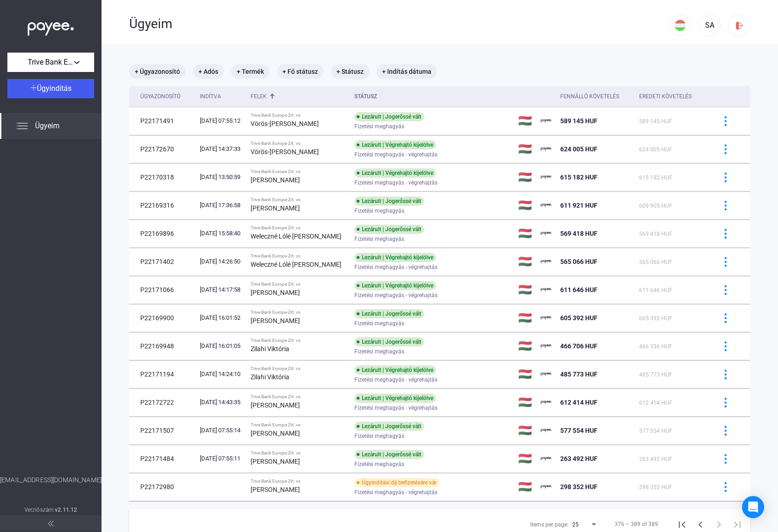 The image size is (778, 532). I want to click on span: 611 646 HUF, so click(578, 290).